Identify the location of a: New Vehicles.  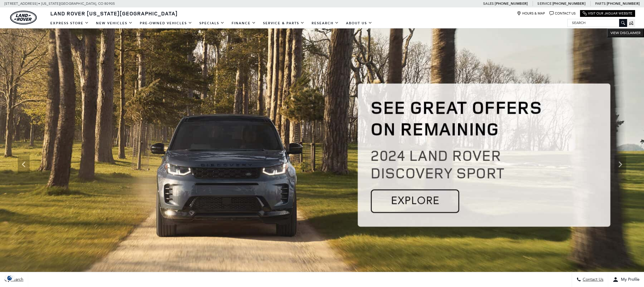
(114, 23).